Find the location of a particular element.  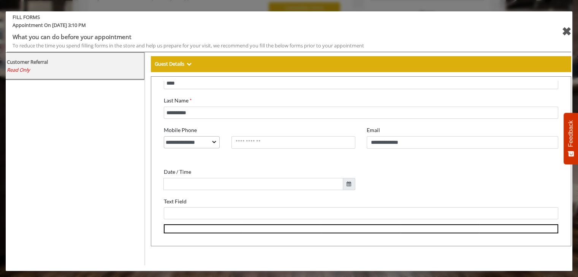

b: Guest Details is located at coordinates (169, 64).